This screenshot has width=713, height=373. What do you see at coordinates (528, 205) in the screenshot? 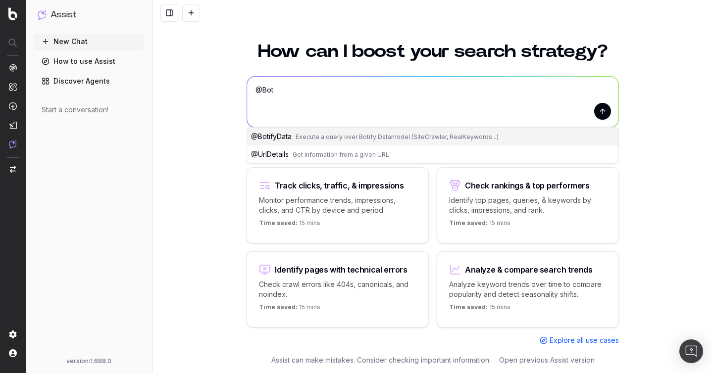
I see `p: Identify top pages, queries, & keywords by clicks, impressions, and rank.` at bounding box center [528, 205].